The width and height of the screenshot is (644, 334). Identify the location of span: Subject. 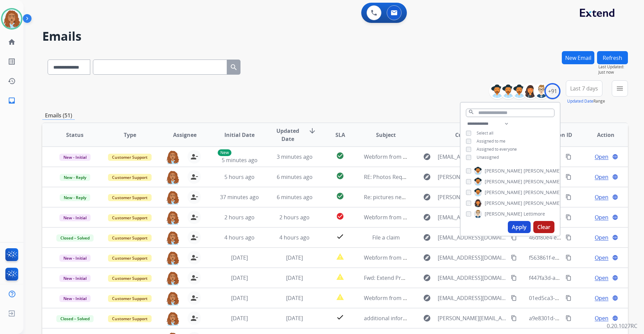
(386, 134).